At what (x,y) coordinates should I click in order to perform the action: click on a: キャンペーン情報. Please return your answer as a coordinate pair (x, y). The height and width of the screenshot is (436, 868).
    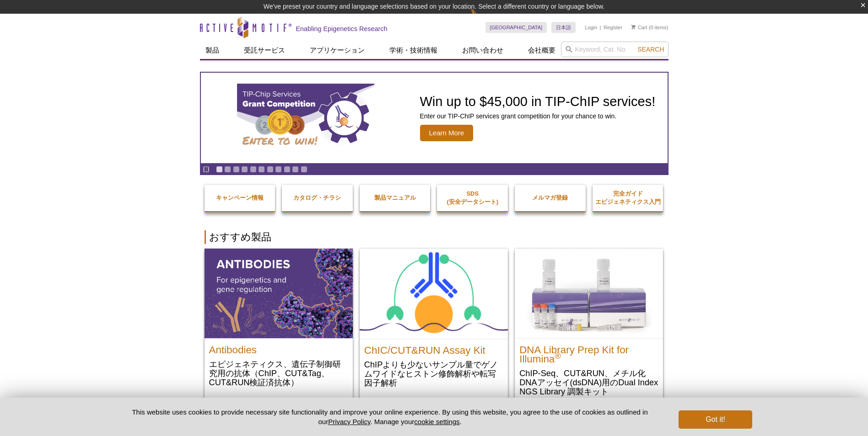
    Looking at the image, I should click on (240, 198).